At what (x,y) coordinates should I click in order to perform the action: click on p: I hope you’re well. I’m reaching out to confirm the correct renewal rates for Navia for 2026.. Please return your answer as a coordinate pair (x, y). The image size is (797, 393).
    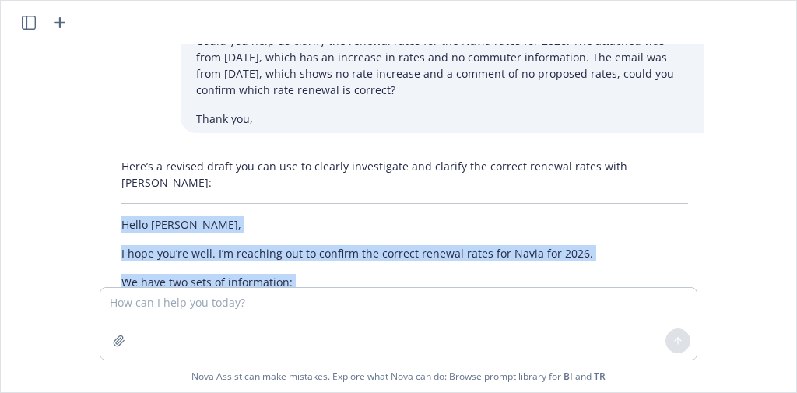
    Looking at the image, I should click on (405, 253).